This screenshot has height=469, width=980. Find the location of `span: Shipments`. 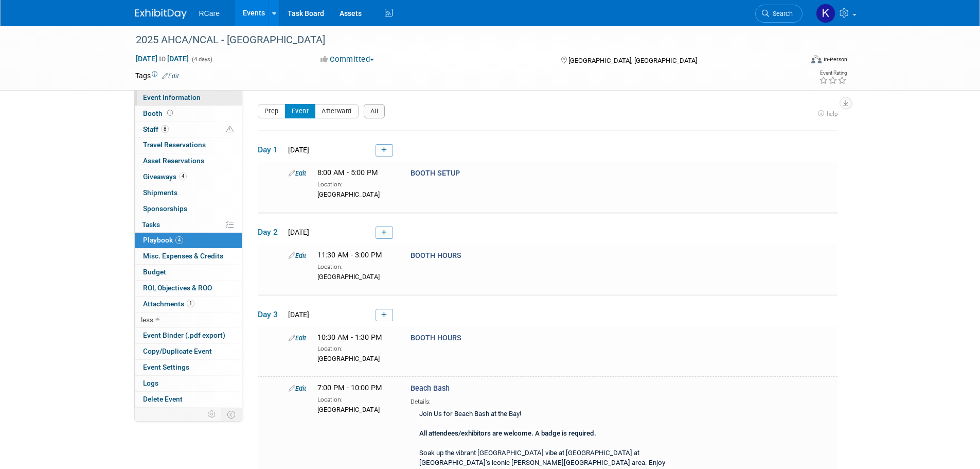

span: Shipments is located at coordinates (160, 193).